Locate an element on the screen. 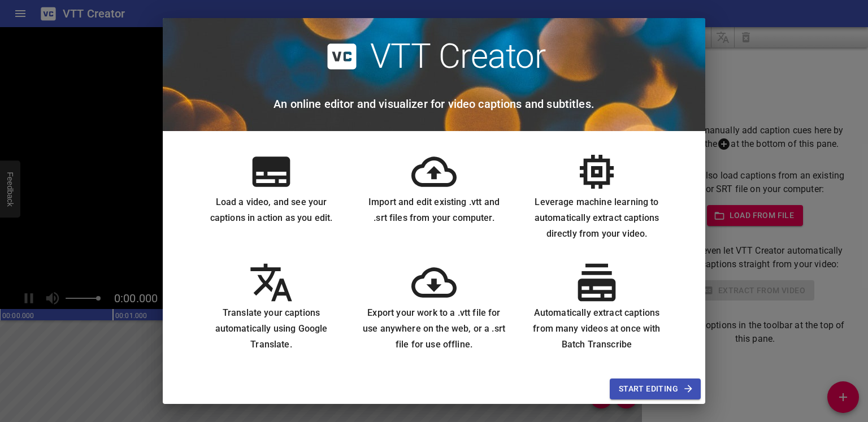 This screenshot has width=868, height=422. h6: Translate your captions automatically using Google Translate. is located at coordinates (271, 329).